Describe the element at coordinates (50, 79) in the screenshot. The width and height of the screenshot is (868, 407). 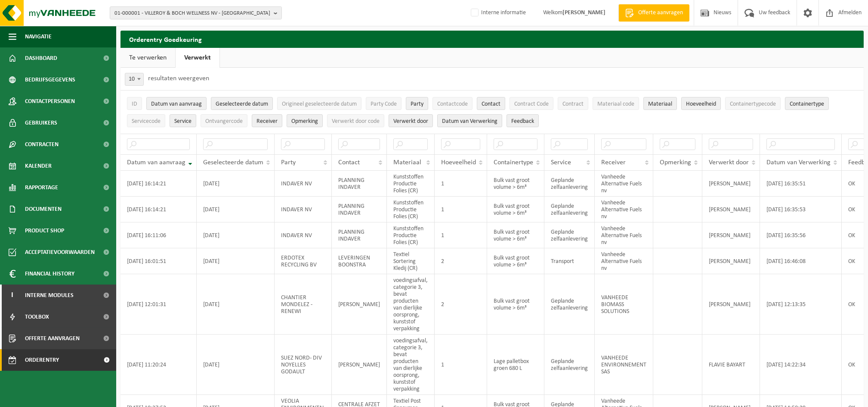
I see `span: Bedrijfsgegevens` at that location.